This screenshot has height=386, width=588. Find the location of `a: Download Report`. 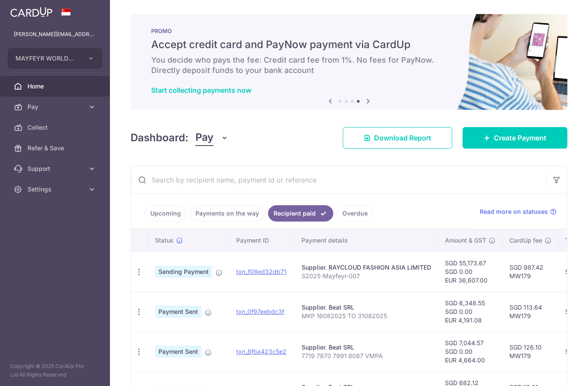

a: Download Report is located at coordinates (397, 138).